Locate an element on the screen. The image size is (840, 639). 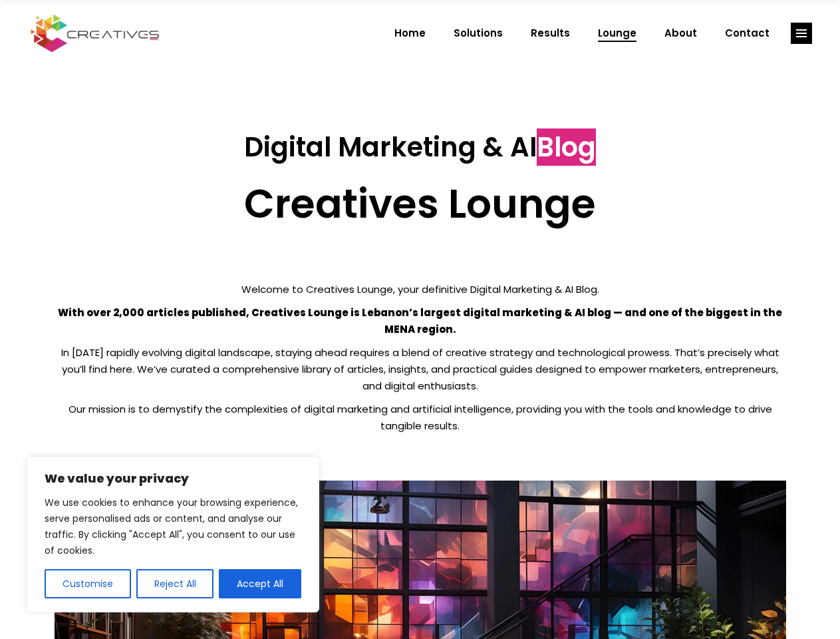
span: Blog is located at coordinates (566, 147).